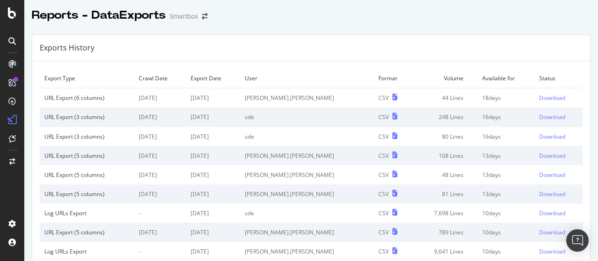 This screenshot has height=261, width=598. Describe the element at coordinates (445, 78) in the screenshot. I see `td: Volume` at that location.